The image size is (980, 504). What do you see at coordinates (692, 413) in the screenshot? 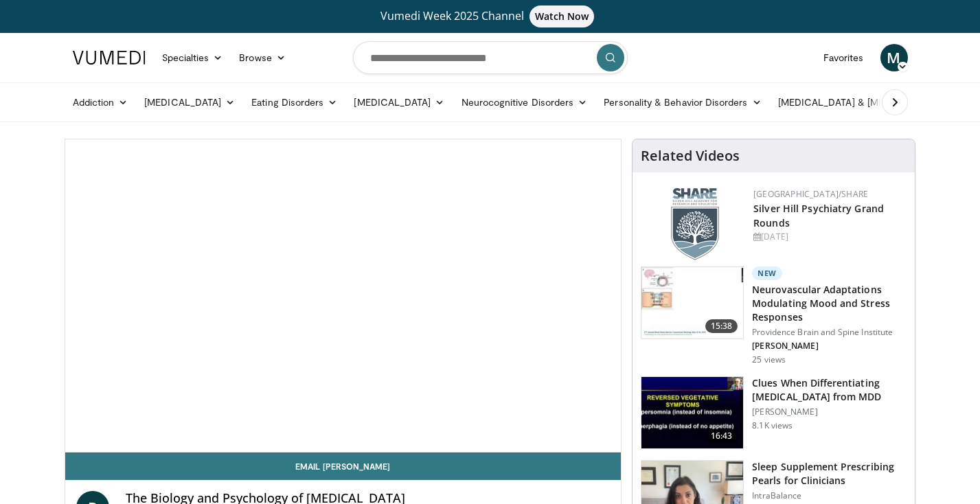
I see `img: a6520382-d332-4ed3-9891-ee688fa49237.150x105_q85_crop-smart_upscale.jpg` at bounding box center [692, 413].